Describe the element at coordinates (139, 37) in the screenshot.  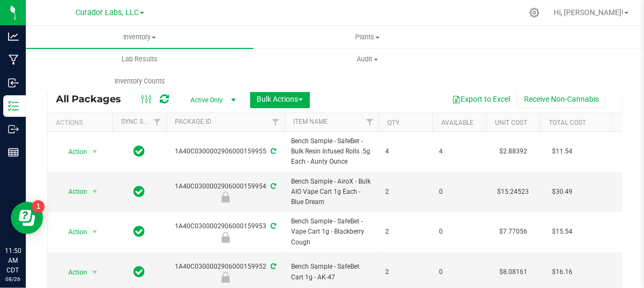
I see `a: Inventory` at that location.